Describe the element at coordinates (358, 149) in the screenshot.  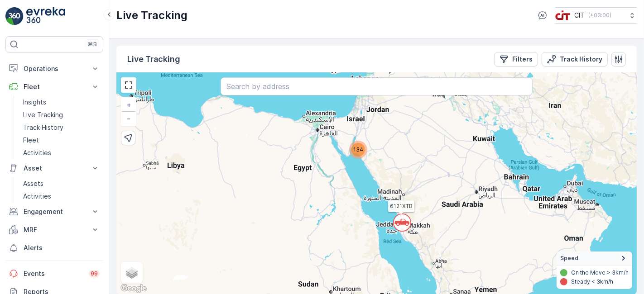
I see `span: 134` at that location.